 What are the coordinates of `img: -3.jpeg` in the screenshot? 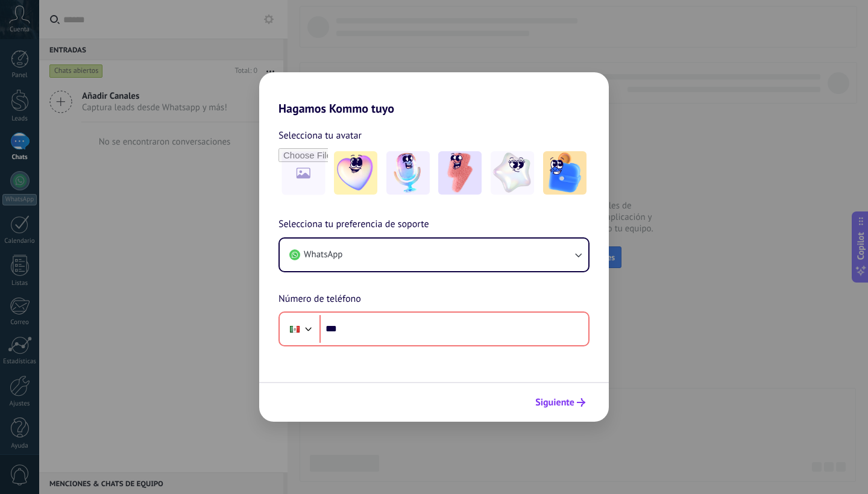 It's located at (460, 173).